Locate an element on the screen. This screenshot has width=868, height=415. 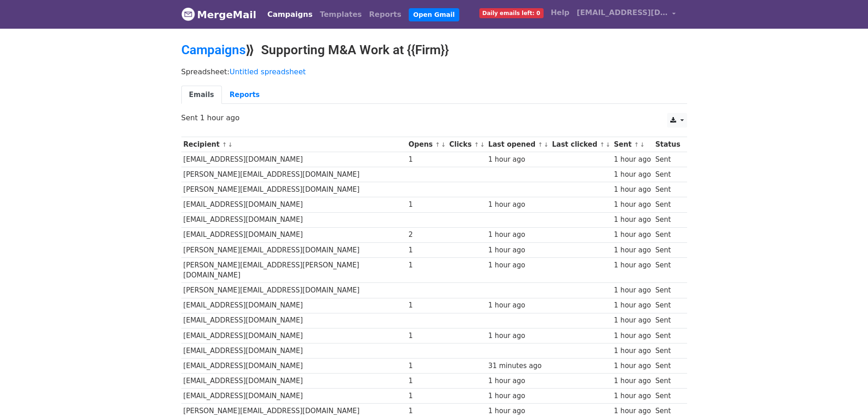
a: Untitled spreadsheet is located at coordinates (268, 72).